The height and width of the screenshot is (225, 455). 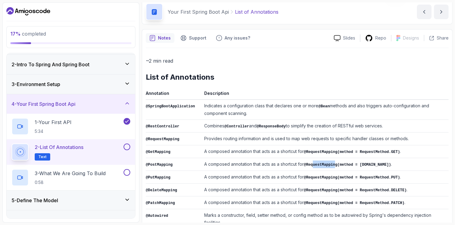 I want to click on h3: 3 - Environment Setup, so click(x=36, y=84).